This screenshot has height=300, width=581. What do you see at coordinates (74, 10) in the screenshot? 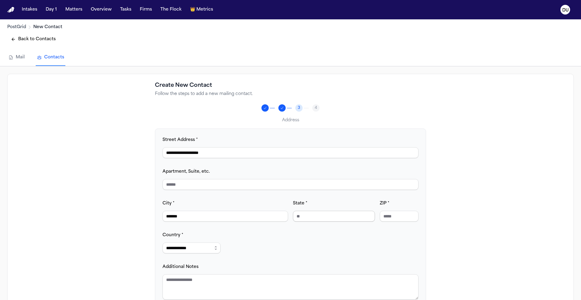
I see `button: Matters` at bounding box center [74, 10].